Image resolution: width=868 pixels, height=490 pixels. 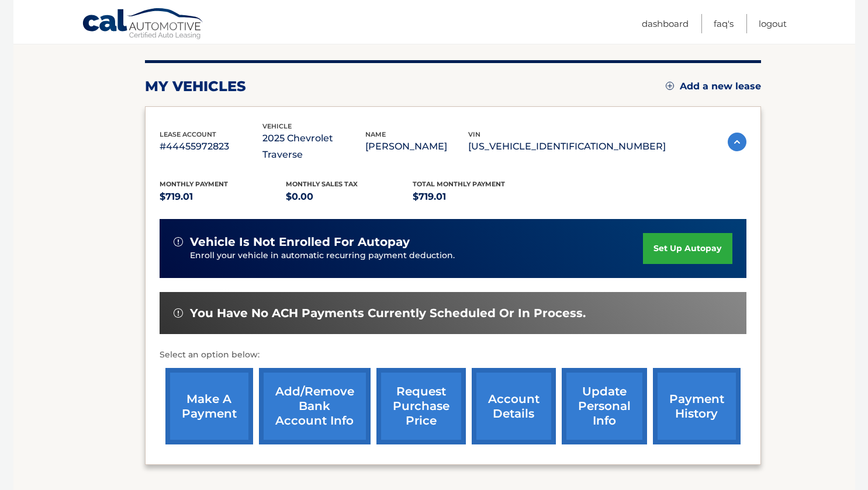 I want to click on img: add.svg, so click(x=670, y=86).